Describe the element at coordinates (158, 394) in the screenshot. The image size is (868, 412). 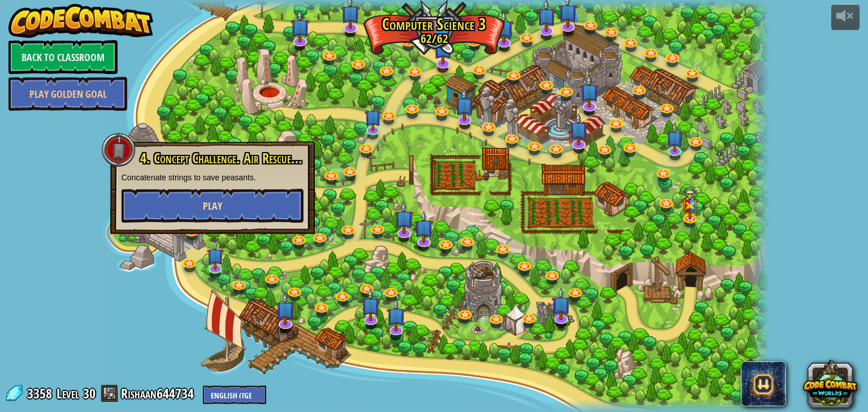
I see `a: Rishaan644734` at that location.